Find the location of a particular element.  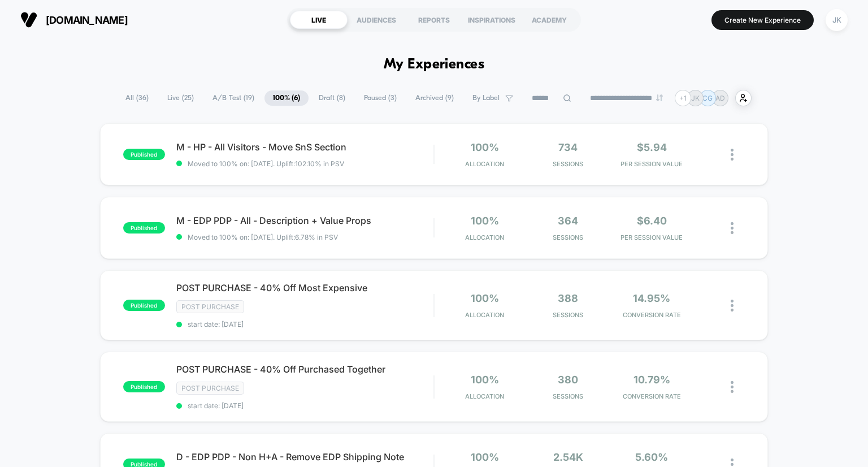

button: Create New Experience is located at coordinates (763, 20).